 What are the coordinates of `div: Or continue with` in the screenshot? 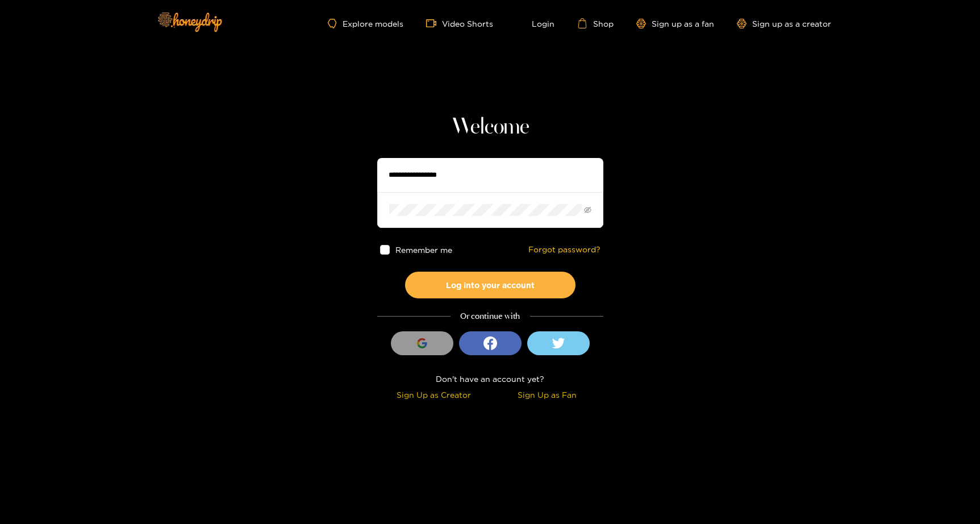 It's located at (490, 316).